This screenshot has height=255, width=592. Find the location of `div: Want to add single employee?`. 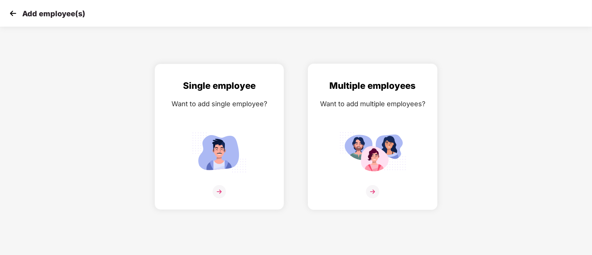

div: Want to add single employee? is located at coordinates (219, 104).